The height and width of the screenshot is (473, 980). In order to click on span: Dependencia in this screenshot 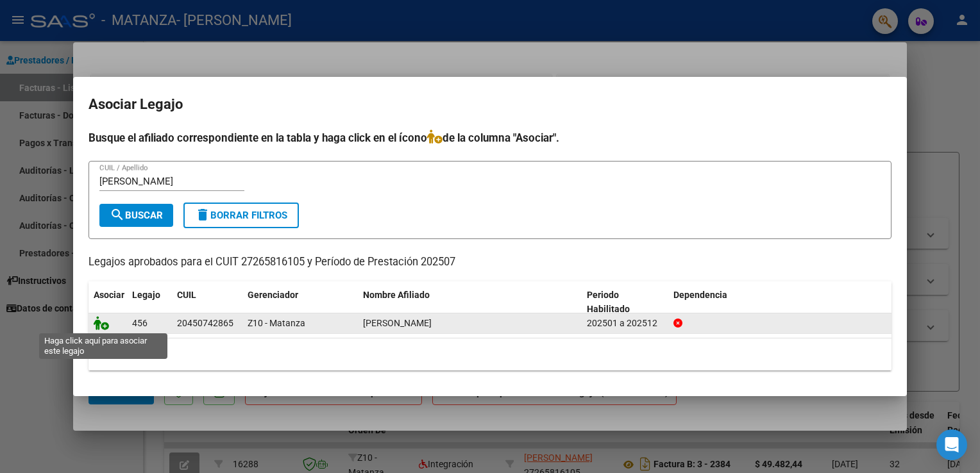, I will do `click(700, 295)`.